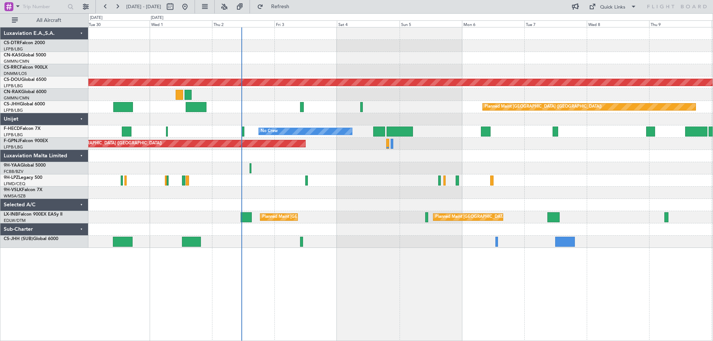 This screenshot has width=713, height=341. I want to click on div: Tue 7, so click(555, 24).